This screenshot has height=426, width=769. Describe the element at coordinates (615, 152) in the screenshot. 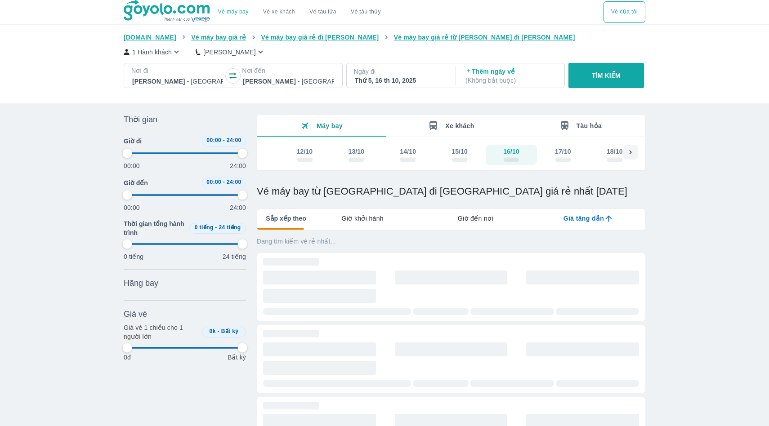

I see `div: 18/10` at that location.